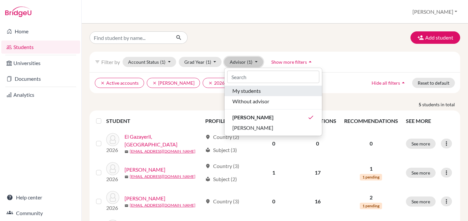 The height and width of the screenshot is (221, 468). What do you see at coordinates (41, 63) in the screenshot?
I see `a: Universities` at bounding box center [41, 63].